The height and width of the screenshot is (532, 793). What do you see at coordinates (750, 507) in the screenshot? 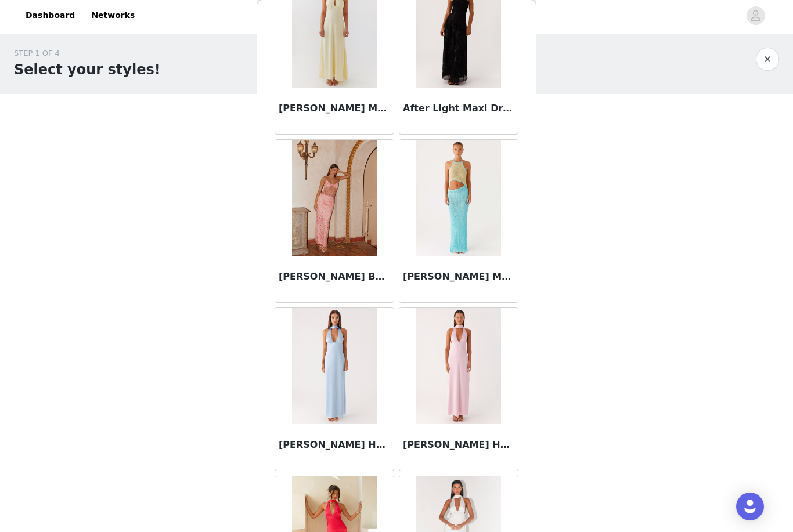
I see `div: Open Intercom Messenger` at bounding box center [750, 507].